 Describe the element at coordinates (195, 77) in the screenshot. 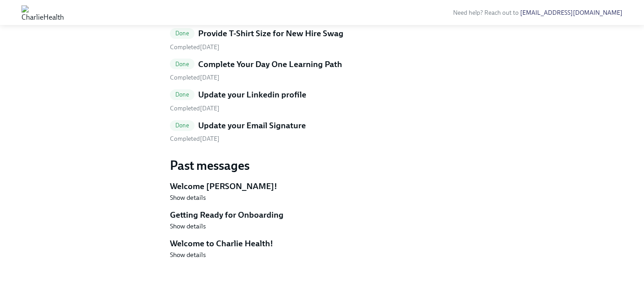

I see `span: Tuesday, September 2nd 2025, 4:55 pm` at that location.